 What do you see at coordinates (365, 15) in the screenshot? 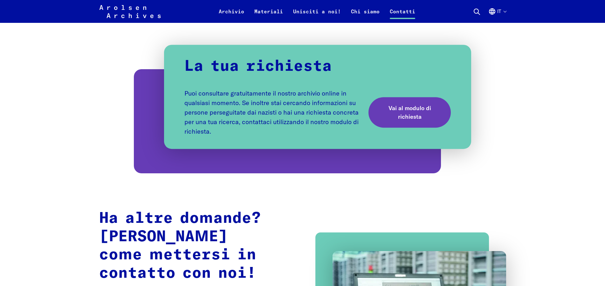
I see `a: Chi siamo` at bounding box center [365, 15].